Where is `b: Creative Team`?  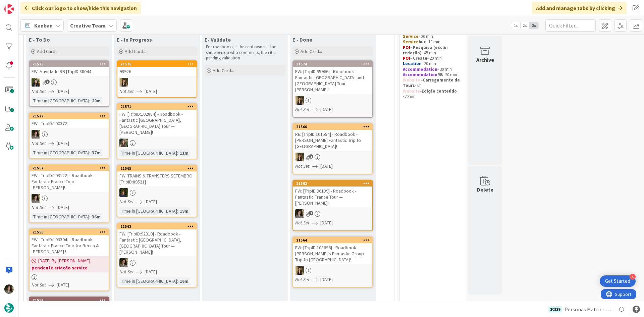
b: Creative Team is located at coordinates (88, 25).